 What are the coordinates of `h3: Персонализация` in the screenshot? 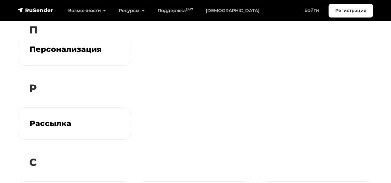 It's located at (74, 49).